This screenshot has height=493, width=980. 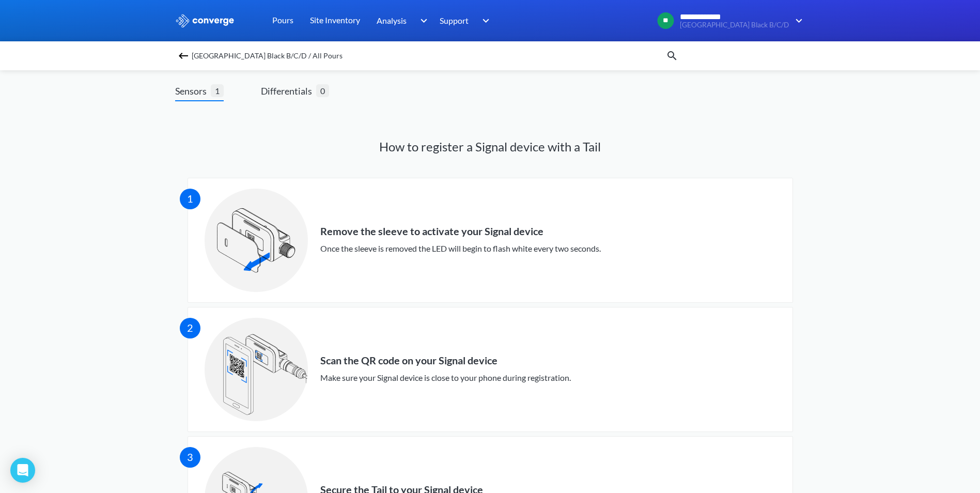 I want to click on img: logo_ewhite.svg, so click(x=205, y=21).